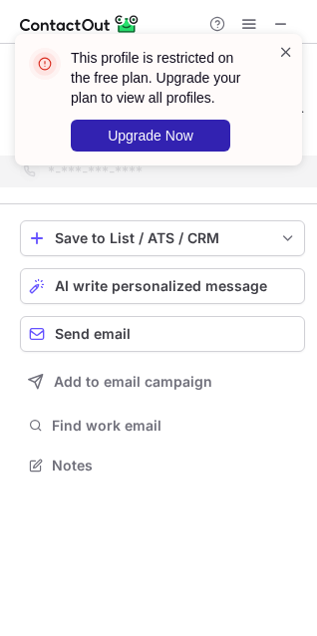 The height and width of the screenshot is (636, 317). Describe the element at coordinates (162, 334) in the screenshot. I see `button: Send email` at that location.